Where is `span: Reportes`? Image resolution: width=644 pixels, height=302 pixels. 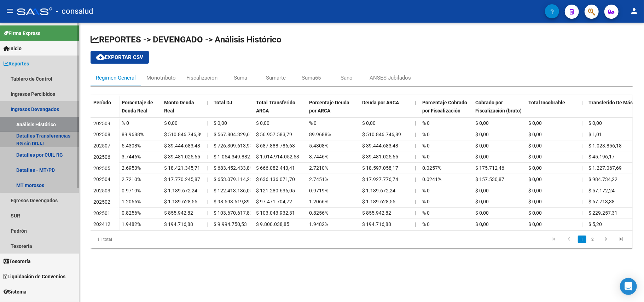 span: Reportes is located at coordinates (16, 63).